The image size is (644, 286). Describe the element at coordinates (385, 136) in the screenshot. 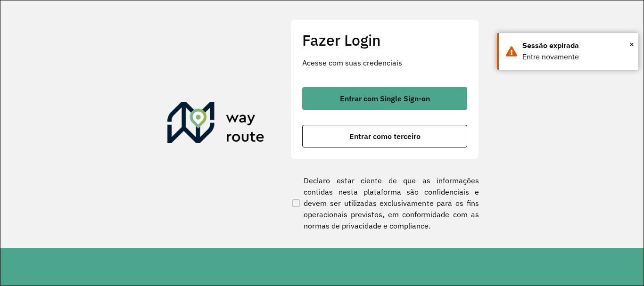

I see `span: Entrar como terceiro` at that location.